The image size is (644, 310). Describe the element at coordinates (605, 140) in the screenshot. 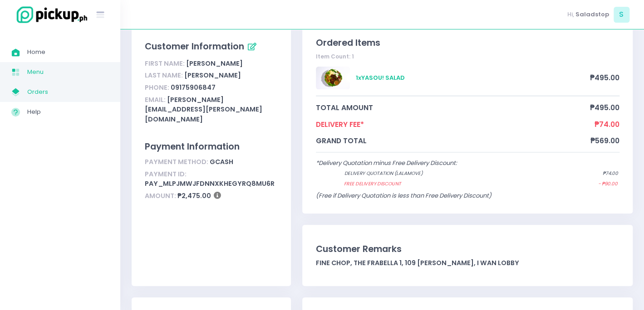

I see `span: ₱569.00` at that location.